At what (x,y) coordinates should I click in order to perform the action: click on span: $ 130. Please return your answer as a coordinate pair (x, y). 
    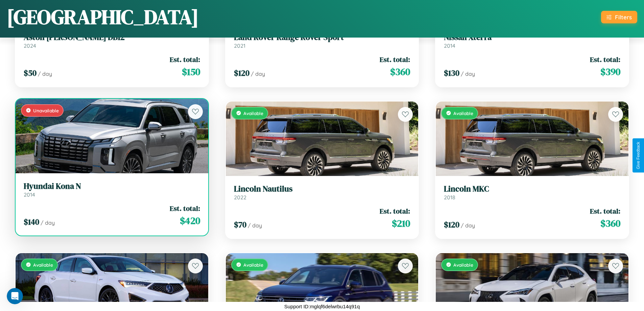
    Looking at the image, I should click on (451, 73).